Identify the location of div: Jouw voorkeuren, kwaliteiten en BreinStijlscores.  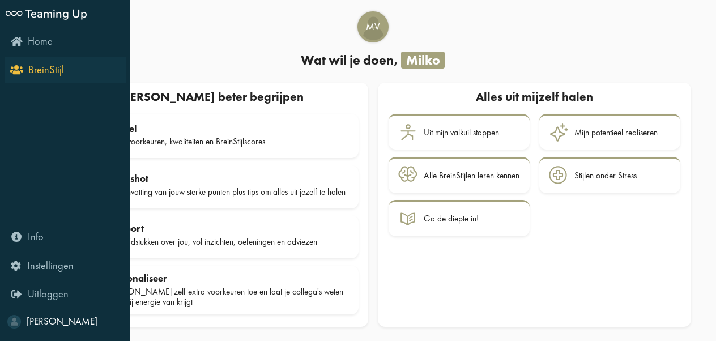
(228, 142).